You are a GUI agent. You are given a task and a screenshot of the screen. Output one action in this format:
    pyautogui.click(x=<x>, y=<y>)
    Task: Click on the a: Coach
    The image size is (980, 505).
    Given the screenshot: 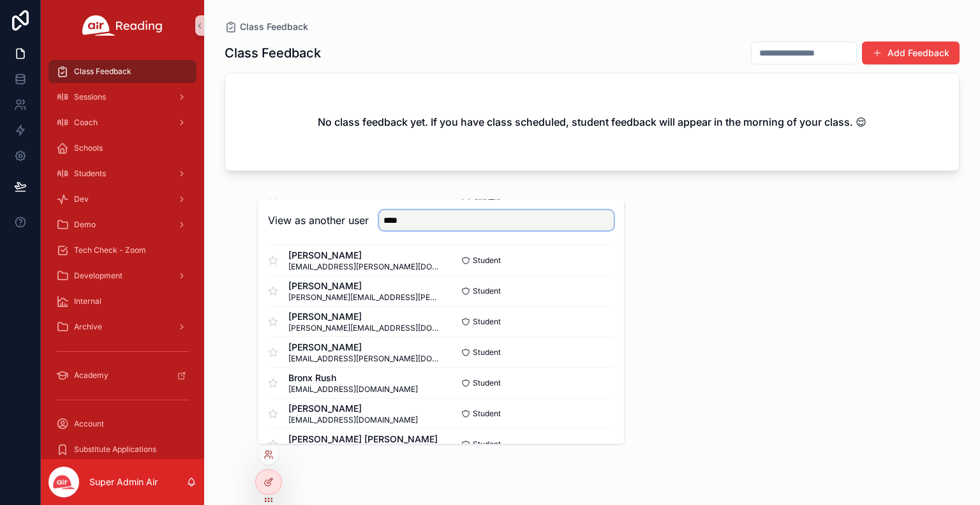 What is the action you would take?
    pyautogui.click(x=122, y=122)
    